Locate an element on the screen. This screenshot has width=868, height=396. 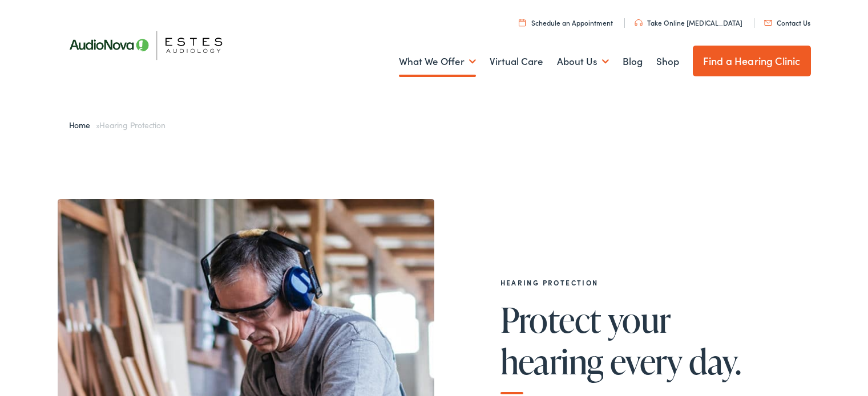
span: your is located at coordinates (639, 320).